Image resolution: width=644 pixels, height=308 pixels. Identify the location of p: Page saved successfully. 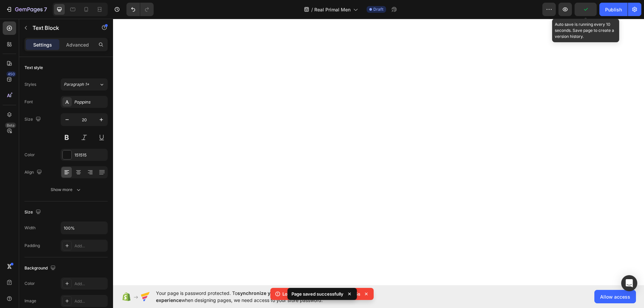
(317, 294).